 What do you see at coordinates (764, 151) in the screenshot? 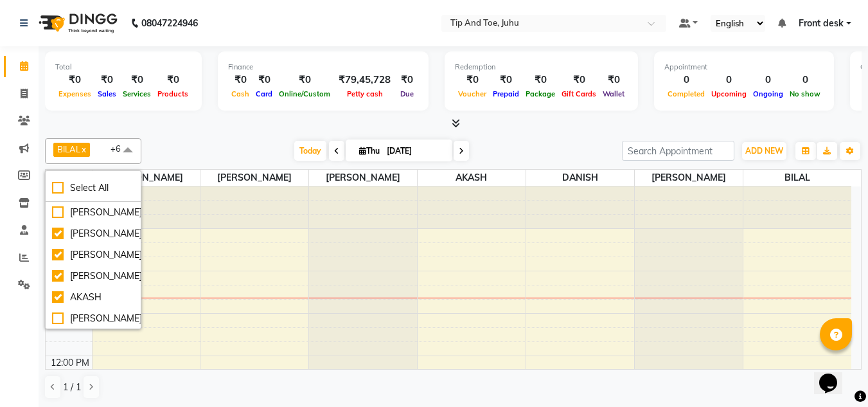
I see `button: ADD NEW` at bounding box center [764, 151].